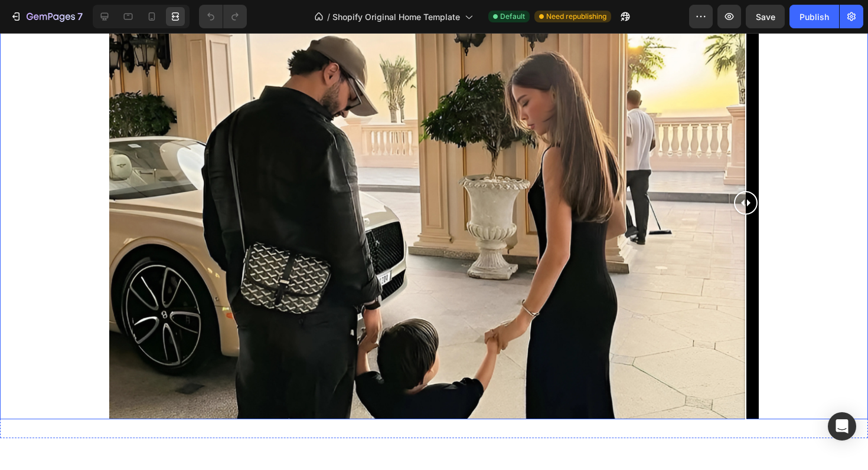 The image size is (868, 470). Describe the element at coordinates (814, 17) in the screenshot. I see `div: Publish` at that location.